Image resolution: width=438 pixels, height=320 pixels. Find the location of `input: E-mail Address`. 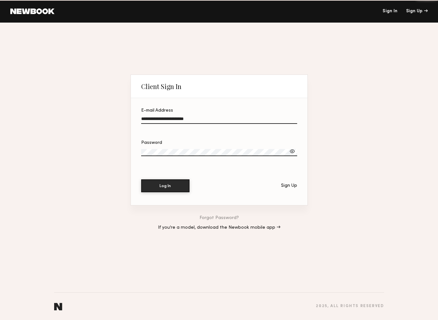

input: E-mail Address is located at coordinates (219, 120).